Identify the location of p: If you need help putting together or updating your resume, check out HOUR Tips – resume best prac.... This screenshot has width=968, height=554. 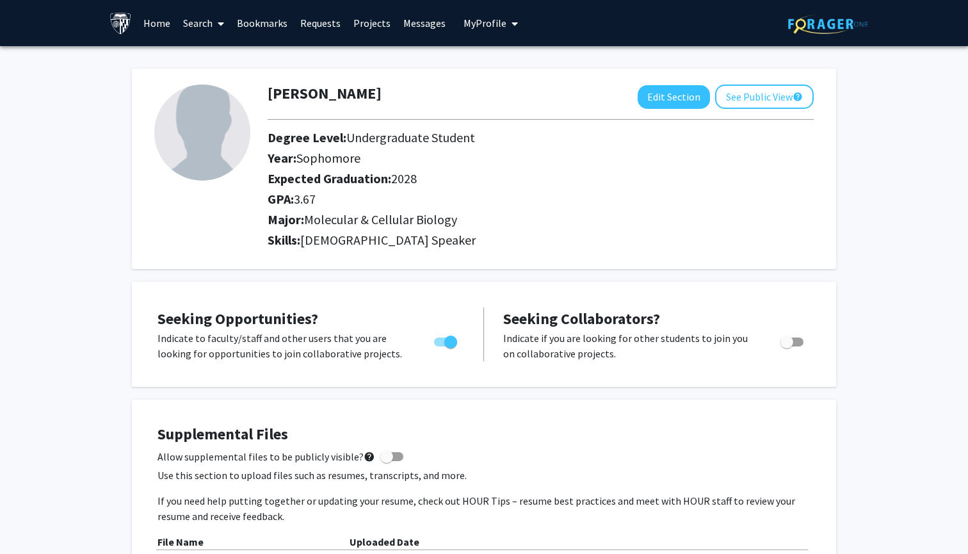
(484, 508).